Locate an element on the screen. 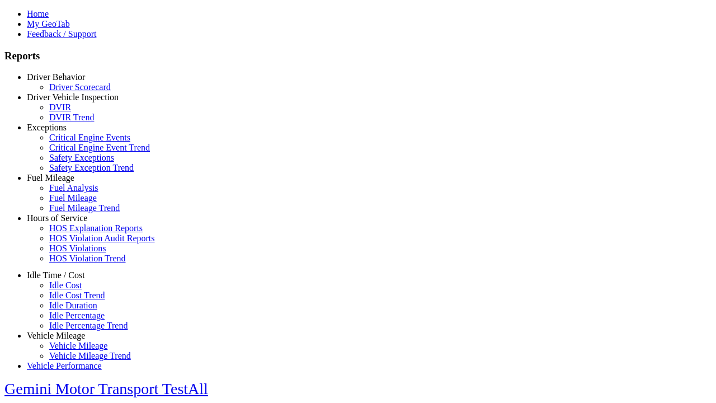  a: Feedback / Support is located at coordinates (62, 34).